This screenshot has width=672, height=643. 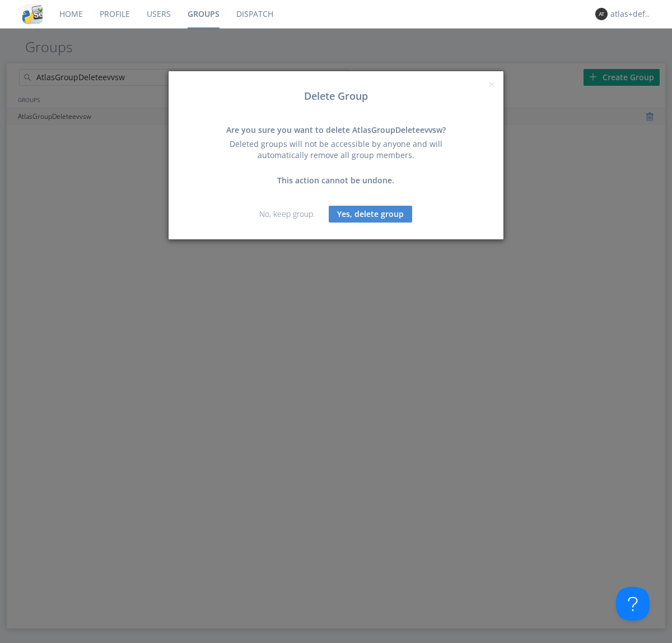 What do you see at coordinates (33, 14) in the screenshot?
I see `img: cddb5a64eb264b2086981ab96f4c1ba7` at bounding box center [33, 14].